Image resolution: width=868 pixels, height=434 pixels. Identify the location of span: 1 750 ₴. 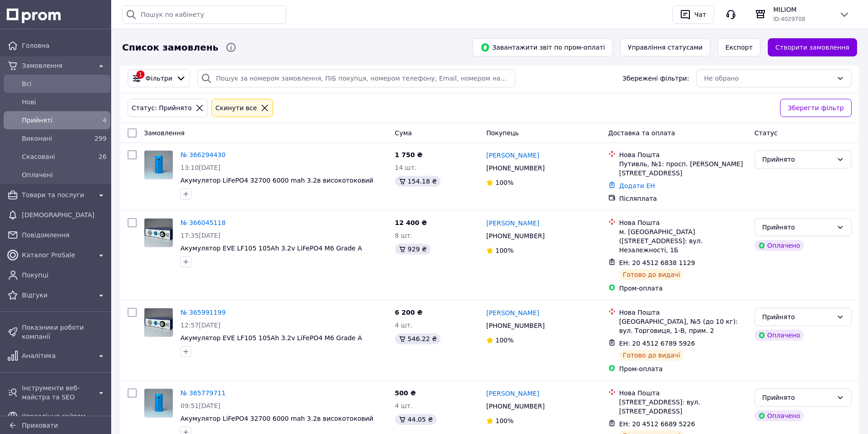
(409, 155).